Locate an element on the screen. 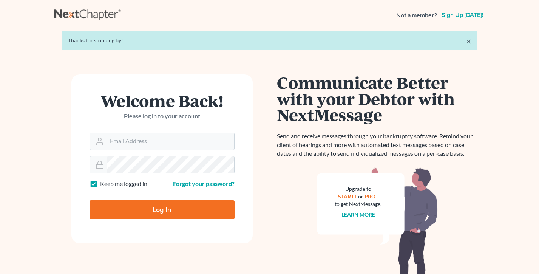  a: START+ is located at coordinates (347, 196).